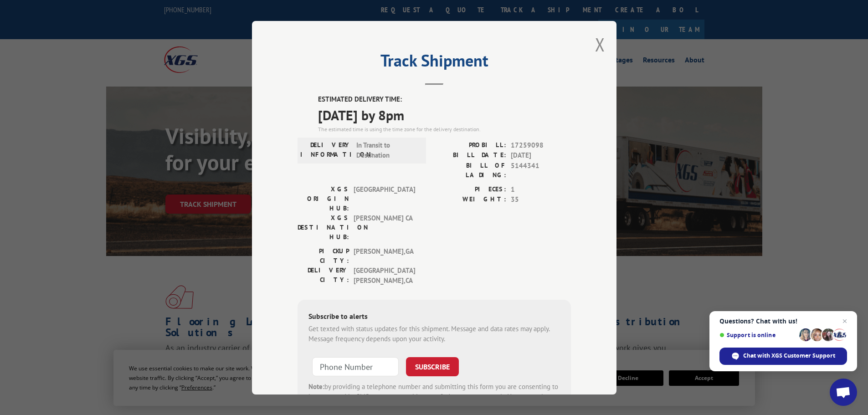 This screenshot has width=868, height=415. I want to click on button: Close modal, so click(600, 44).